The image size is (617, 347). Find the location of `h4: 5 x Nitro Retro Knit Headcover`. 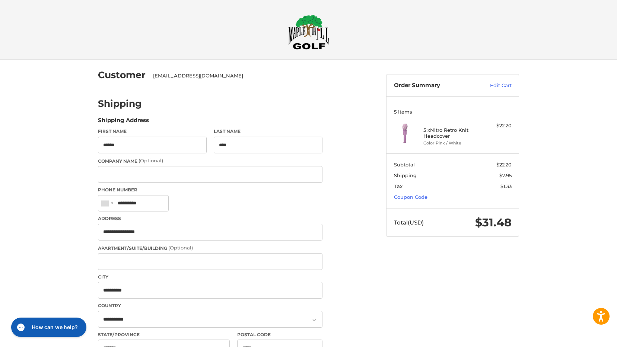

h4: 5 x Nitro Retro Knit Headcover is located at coordinates (451, 133).